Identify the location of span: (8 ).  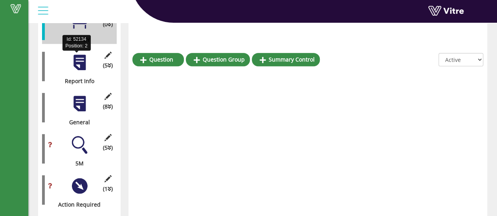
(108, 107).